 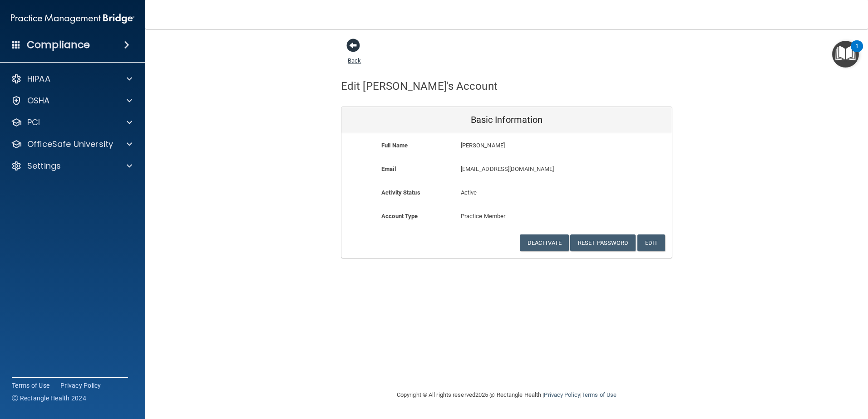 What do you see at coordinates (72, 19) in the screenshot?
I see `img: PMB logo` at bounding box center [72, 19].